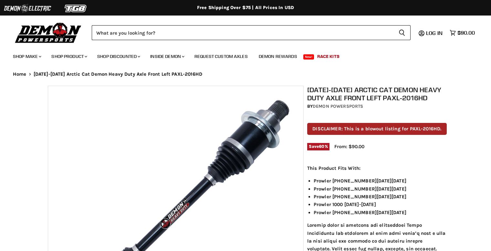  Describe the element at coordinates (338, 106) in the screenshot. I see `a: Demon Powersports` at that location.